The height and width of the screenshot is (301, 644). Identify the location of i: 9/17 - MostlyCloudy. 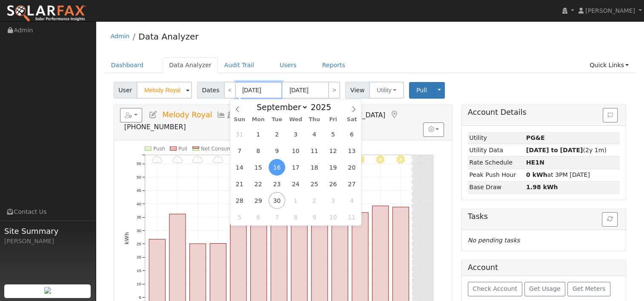
(177, 159).